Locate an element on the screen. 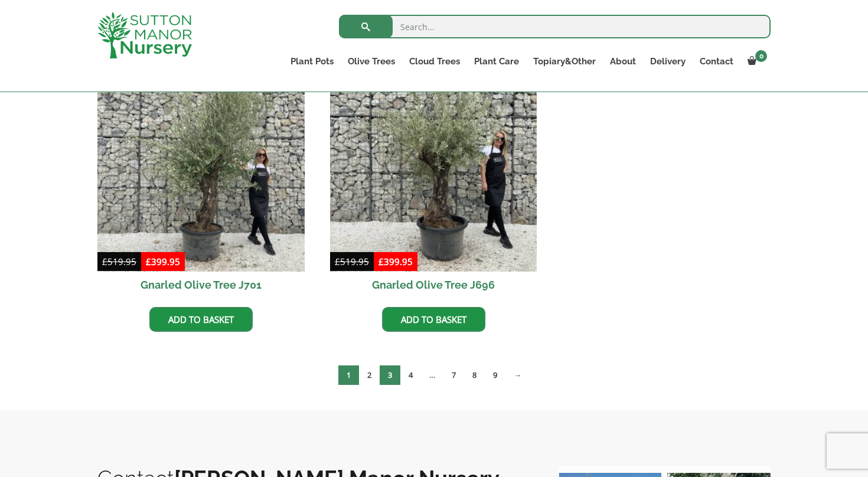 The image size is (868, 477). a: Cloud Trees is located at coordinates (434, 61).